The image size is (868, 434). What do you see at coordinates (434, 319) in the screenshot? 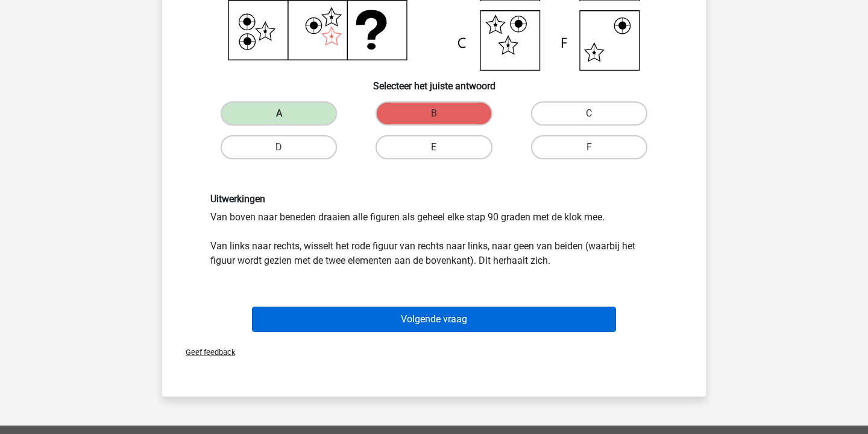
I see `button: Volgende vraag` at bounding box center [434, 319].